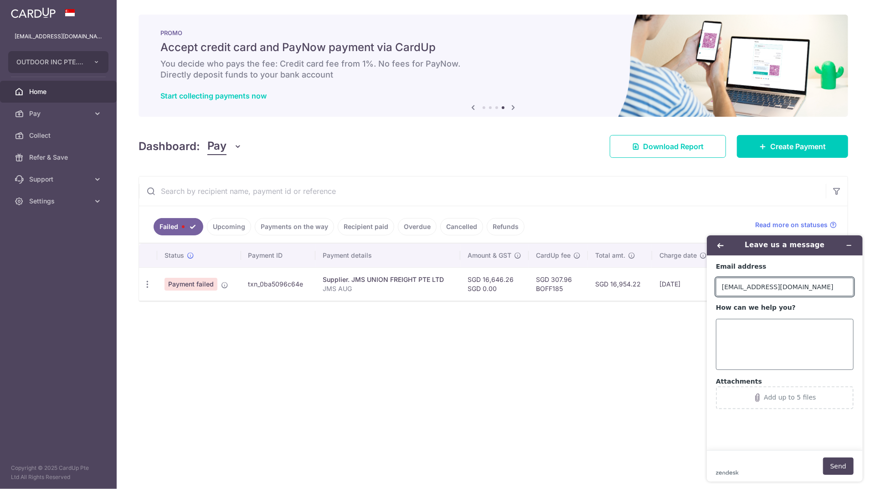  Describe the element at coordinates (388, 289) in the screenshot. I see `p: JMS AUG` at that location.